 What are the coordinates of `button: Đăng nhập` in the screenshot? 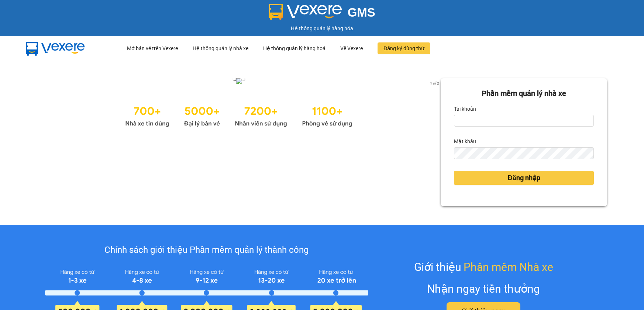 It's located at (524, 178).